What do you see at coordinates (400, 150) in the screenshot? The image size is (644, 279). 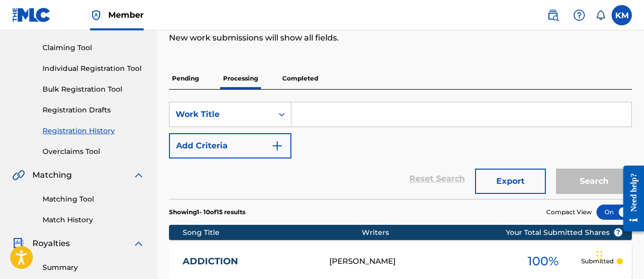 I see `form: Search Form` at bounding box center [400, 150].